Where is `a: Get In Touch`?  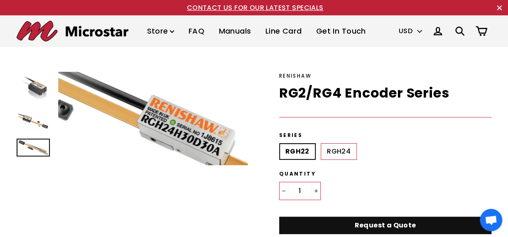 a: Get In Touch is located at coordinates (341, 31).